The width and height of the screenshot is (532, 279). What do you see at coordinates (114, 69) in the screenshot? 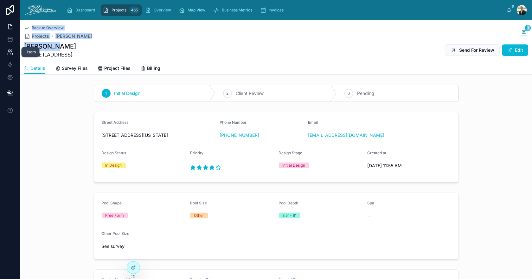
I see `a: Project Files` at bounding box center [114, 69].